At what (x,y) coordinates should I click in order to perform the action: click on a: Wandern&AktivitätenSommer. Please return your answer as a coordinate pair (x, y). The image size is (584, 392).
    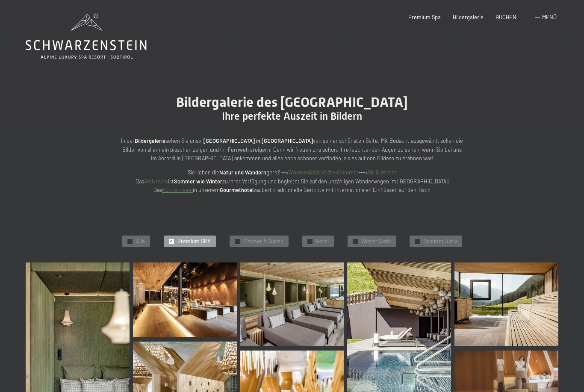
    Looking at the image, I should click on (324, 172).